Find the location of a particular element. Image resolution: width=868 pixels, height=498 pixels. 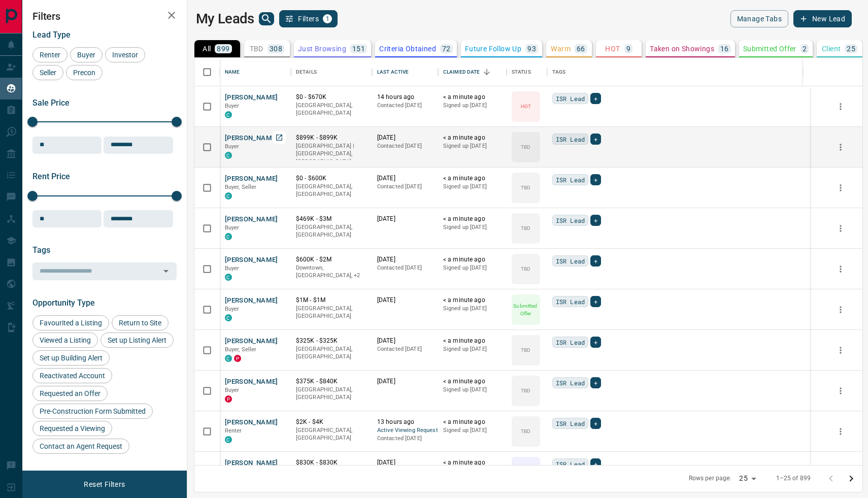

p: 72 is located at coordinates (447, 48).